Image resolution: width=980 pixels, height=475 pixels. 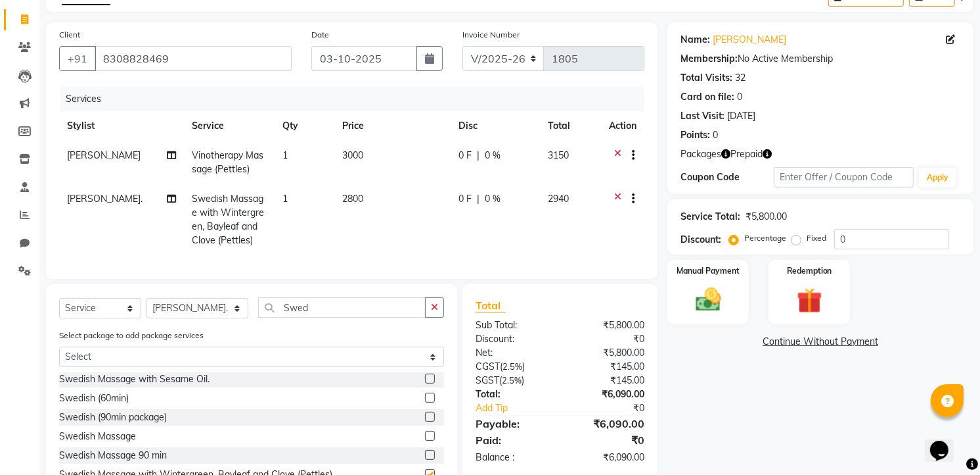 I want to click on span: Swedish Massage with Wintergreen, Bayleaf and Clove (Pettles), so click(x=228, y=219).